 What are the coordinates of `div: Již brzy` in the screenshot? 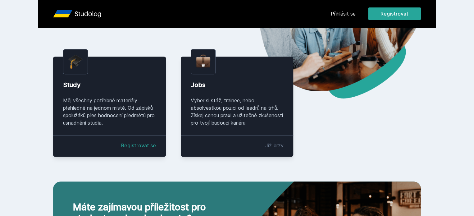 It's located at (274, 145).